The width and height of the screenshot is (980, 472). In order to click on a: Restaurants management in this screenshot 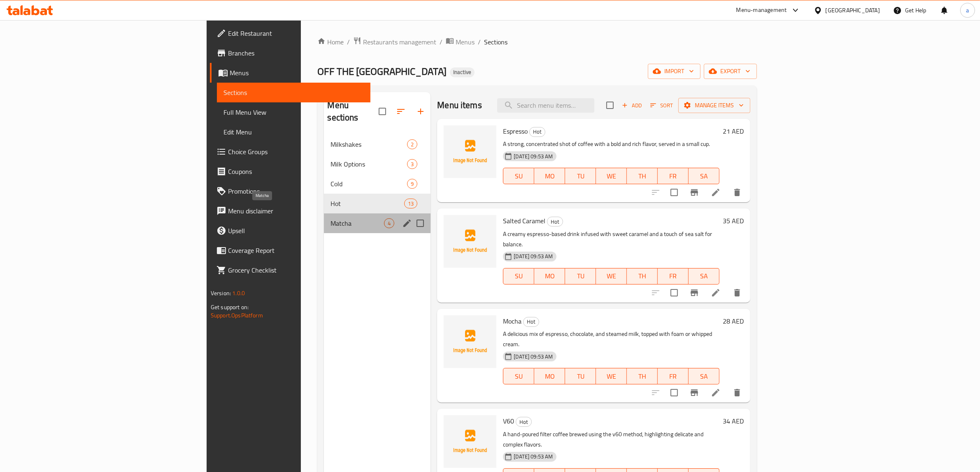, I will do `click(395, 42)`.